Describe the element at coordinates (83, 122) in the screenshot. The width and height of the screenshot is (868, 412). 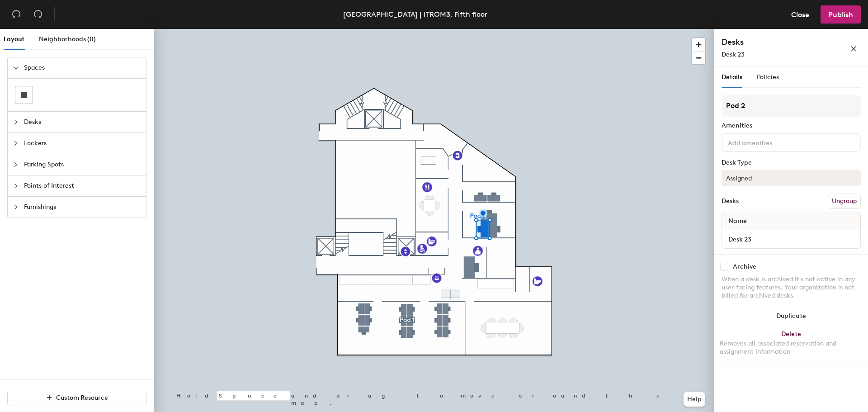
I see `span: Desks` at that location.